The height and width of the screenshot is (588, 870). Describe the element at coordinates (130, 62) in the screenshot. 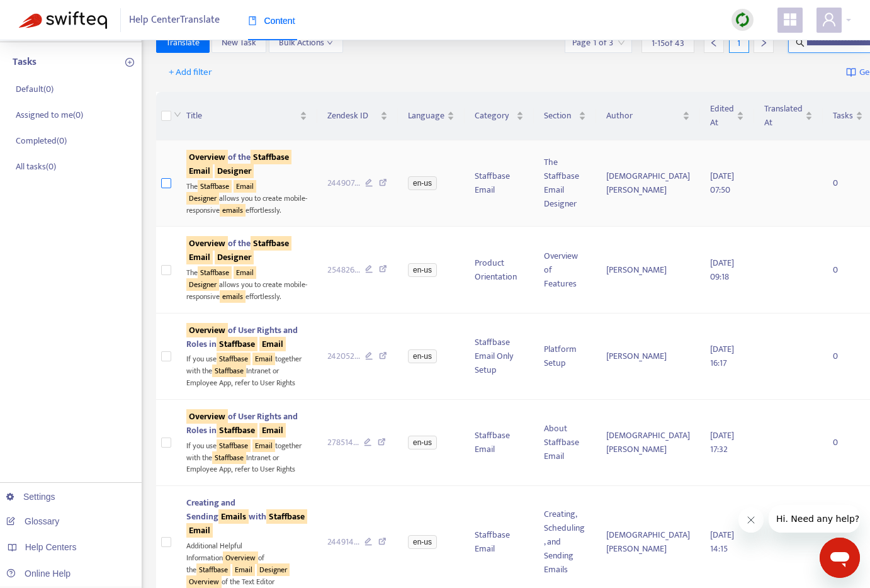

I see `span: plus-circle` at that location.